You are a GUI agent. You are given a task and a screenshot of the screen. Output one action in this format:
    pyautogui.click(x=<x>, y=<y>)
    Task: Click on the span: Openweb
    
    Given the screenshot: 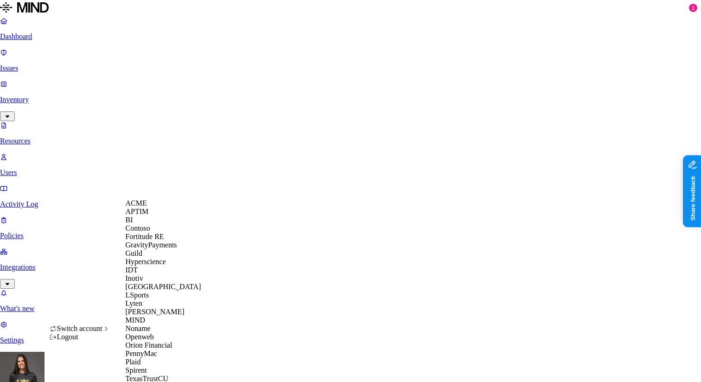 What is the action you would take?
    pyautogui.click(x=140, y=336)
    